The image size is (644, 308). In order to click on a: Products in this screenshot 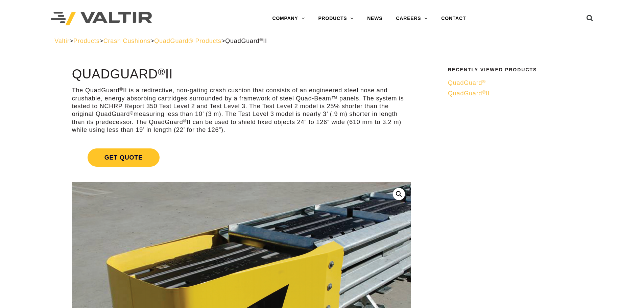, I will do `click(86, 41)`.